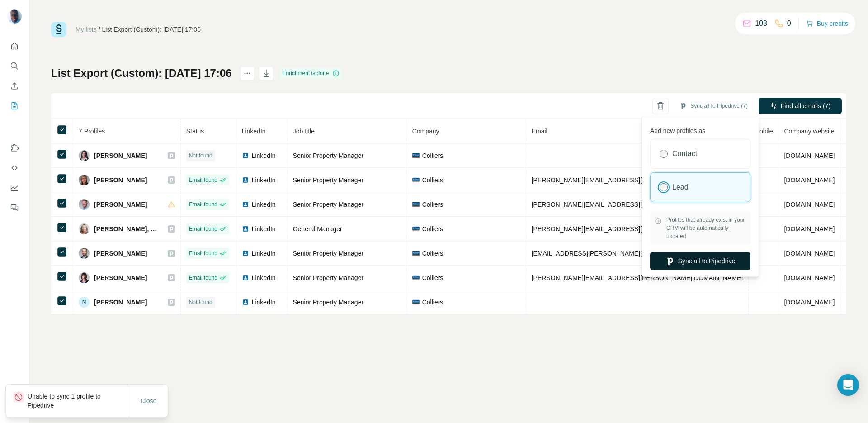 Image resolution: width=868 pixels, height=423 pixels. I want to click on button: Buy credits, so click(827, 24).